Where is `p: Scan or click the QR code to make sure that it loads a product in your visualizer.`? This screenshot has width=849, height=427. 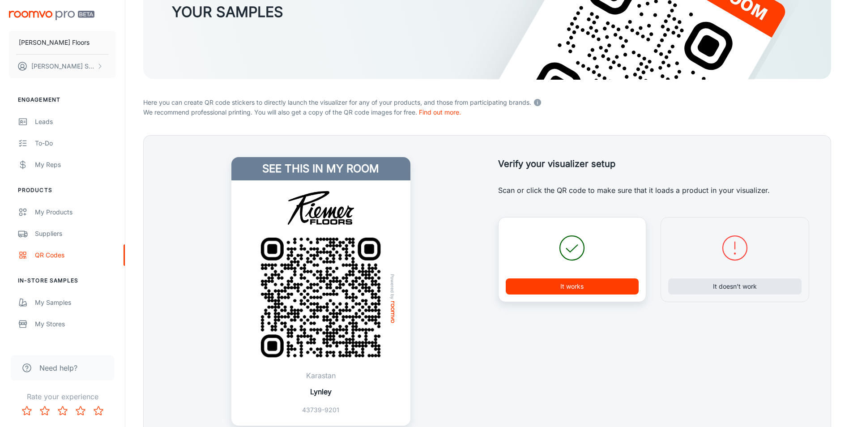
p: Scan or click the QR code to make sure that it loads a product in your visualizer. is located at coordinates (654, 190).